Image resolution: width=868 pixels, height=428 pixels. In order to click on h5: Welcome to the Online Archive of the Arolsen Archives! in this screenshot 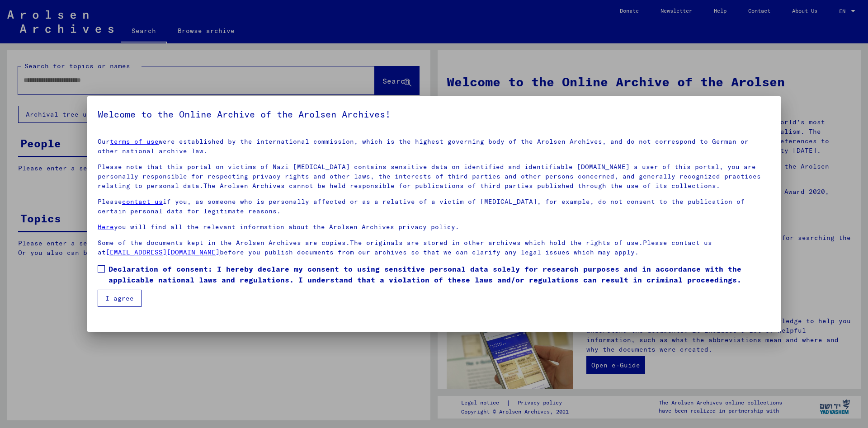, I will do `click(434, 115)`.